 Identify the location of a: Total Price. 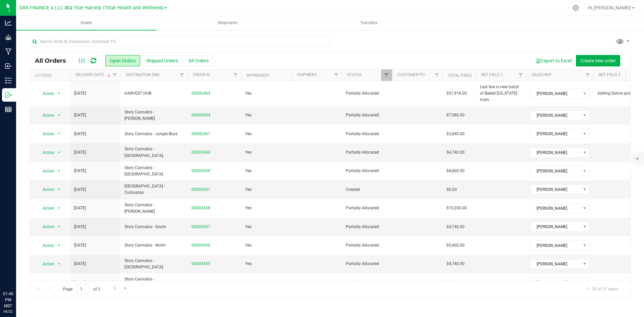
(460, 75).